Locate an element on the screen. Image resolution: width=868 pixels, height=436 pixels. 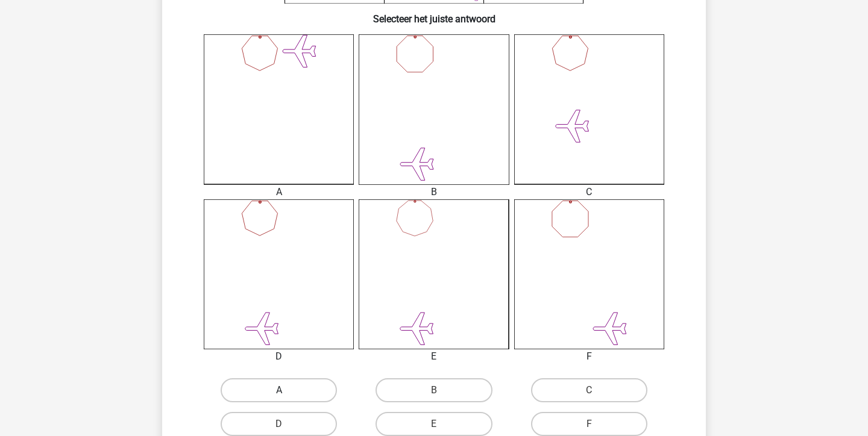
label: E is located at coordinates (434, 424).